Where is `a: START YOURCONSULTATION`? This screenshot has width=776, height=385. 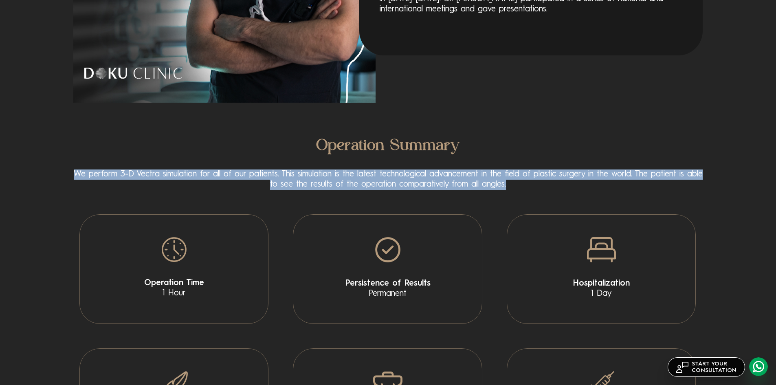
a: START YOURCONSULTATION is located at coordinates (707, 367).